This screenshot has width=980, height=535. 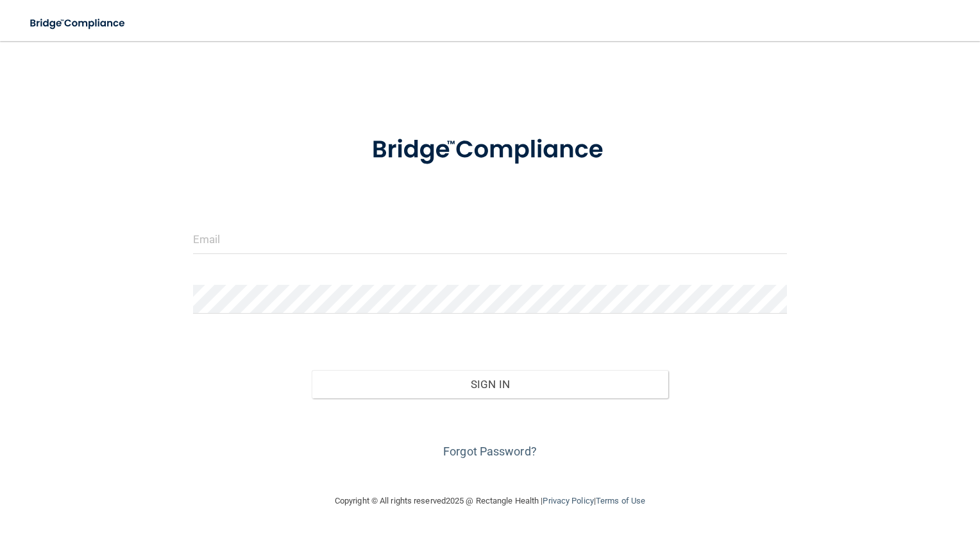 What do you see at coordinates (490, 384) in the screenshot?
I see `button: Sign In` at bounding box center [490, 384].